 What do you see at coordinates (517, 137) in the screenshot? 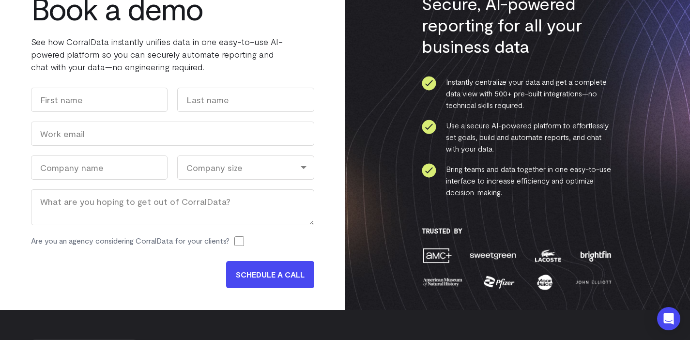
I see `li: Use a secure AI-powered platform to effortlessly set goals, build and automate reports, and chat ...` at bounding box center [517, 137].